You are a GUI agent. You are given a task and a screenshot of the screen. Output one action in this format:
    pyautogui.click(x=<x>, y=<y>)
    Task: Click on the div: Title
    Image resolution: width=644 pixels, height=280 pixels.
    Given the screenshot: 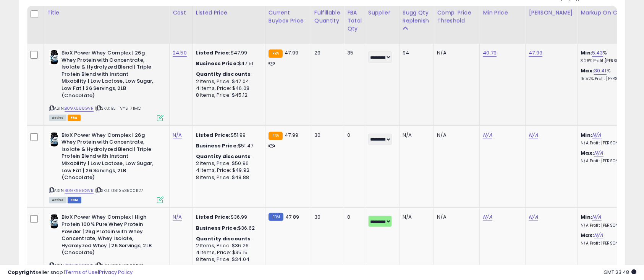 What is the action you would take?
    pyautogui.click(x=106, y=13)
    